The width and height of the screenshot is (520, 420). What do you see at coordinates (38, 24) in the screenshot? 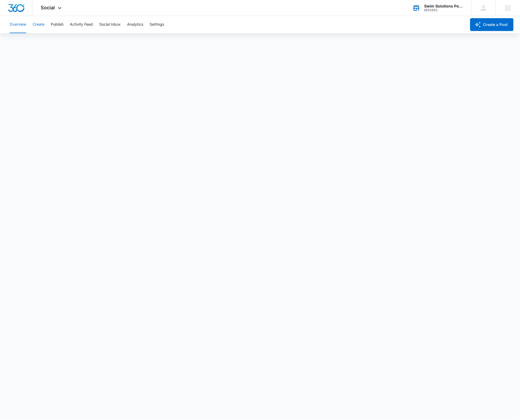
I see `button: Create` at bounding box center [38, 24].